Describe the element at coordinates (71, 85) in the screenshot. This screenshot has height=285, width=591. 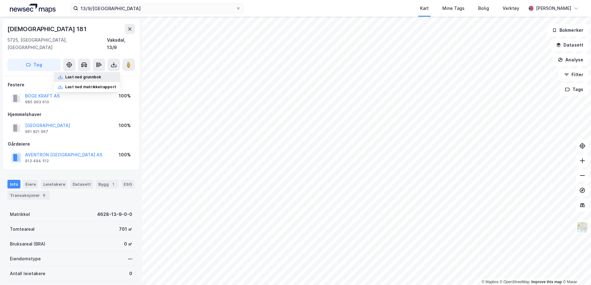
I see `div: Festere` at that location.